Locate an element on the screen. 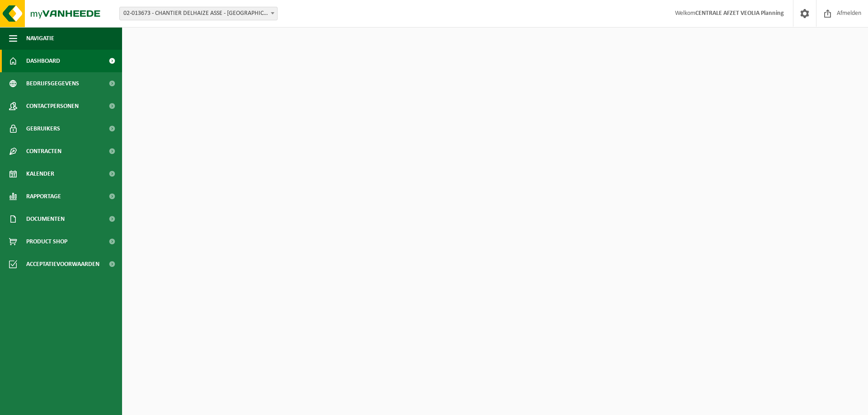 This screenshot has width=868, height=415. span: Product Shop is located at coordinates (46, 242).